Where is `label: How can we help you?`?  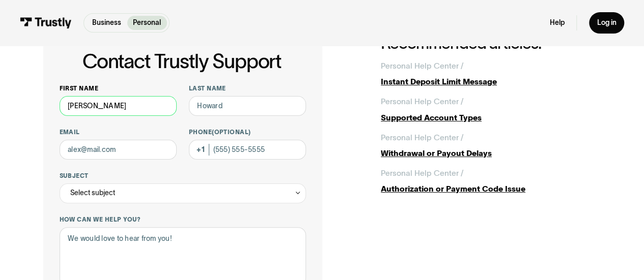 label: How can we help you? is located at coordinates (183, 219).